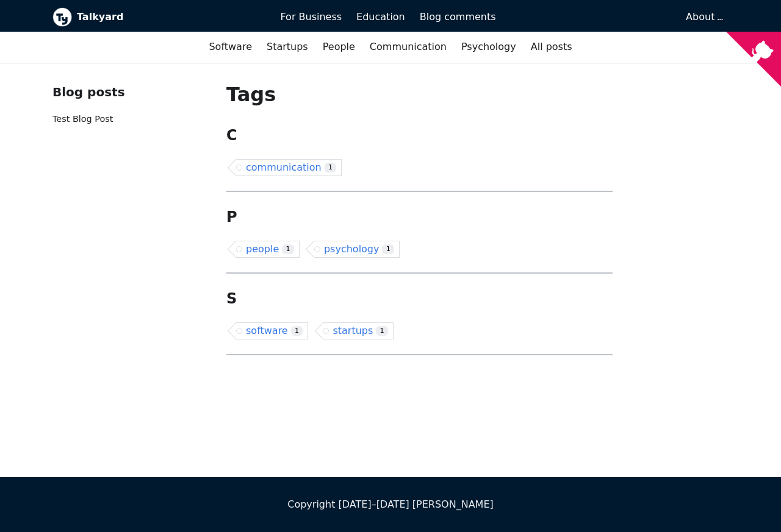 The image size is (781, 532). What do you see at coordinates (419, 95) in the screenshot?
I see `h1: Tags` at bounding box center [419, 95].